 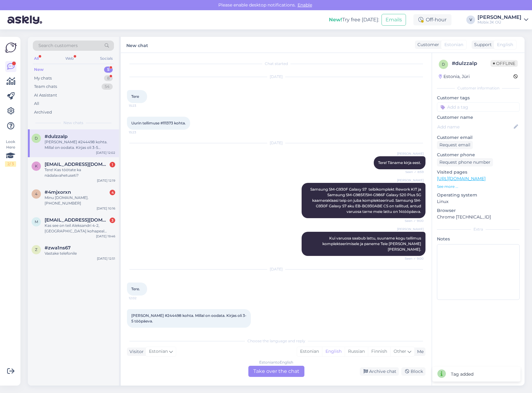 What do you see at coordinates (158, 123) in the screenshot?
I see `span: Uurin tellimuse #111373 kohta.` at bounding box center [158, 123].